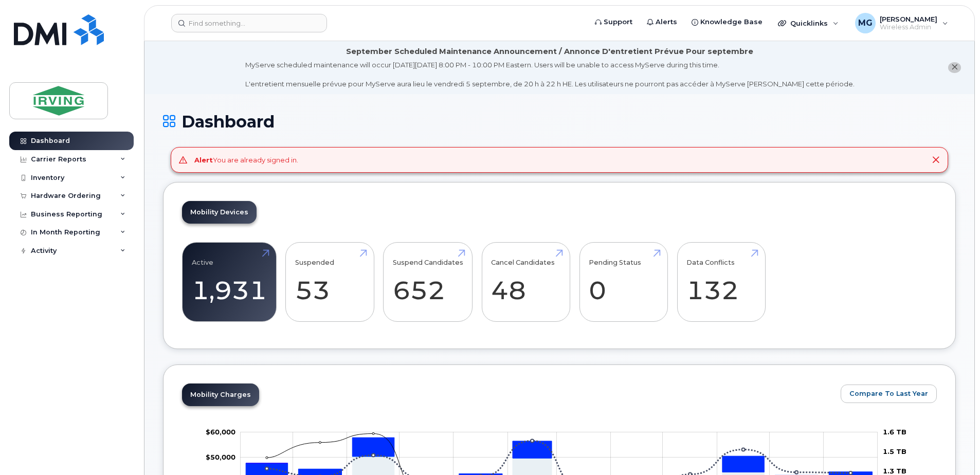  Describe the element at coordinates (229, 282) in the screenshot. I see `a: Active 1,931` at that location.